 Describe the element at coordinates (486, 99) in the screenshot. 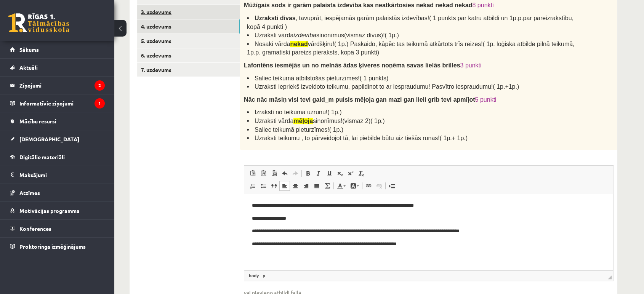

I see `span: 5 punkti` at that location.